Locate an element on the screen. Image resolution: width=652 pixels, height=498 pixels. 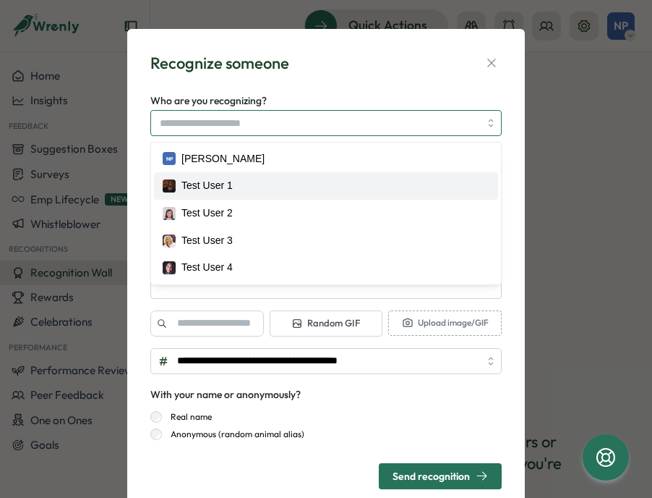
img: Test User 2 is located at coordinates (169, 213).